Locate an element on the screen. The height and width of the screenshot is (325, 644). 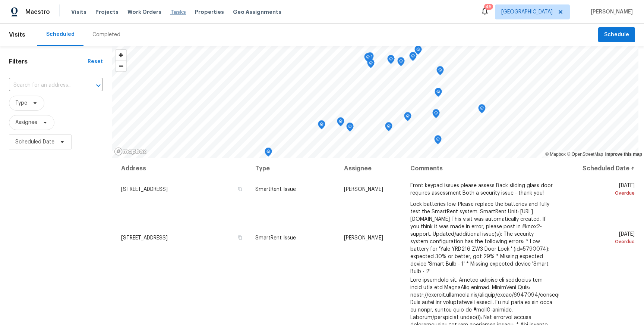
span: Lock batteries low. Please replace the batteries and fully test the SmartRent system. SmartRent U... is located at coordinates (480, 238).